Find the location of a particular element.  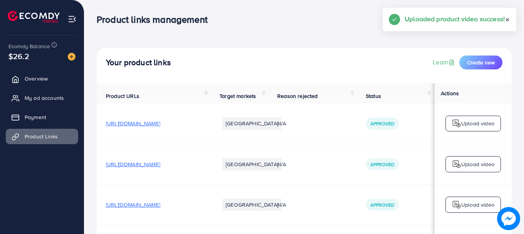

span: Payment is located at coordinates (35, 117).